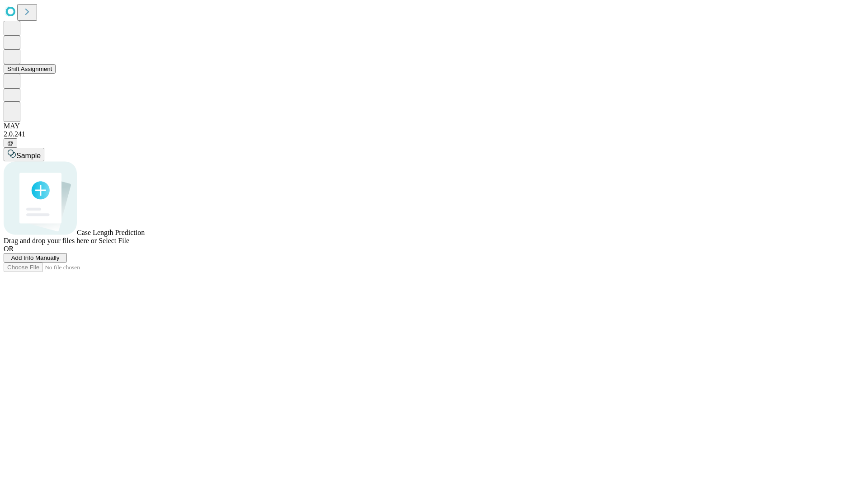 The height and width of the screenshot is (488, 868). What do you see at coordinates (434, 126) in the screenshot?
I see `div: MAY` at bounding box center [434, 126].